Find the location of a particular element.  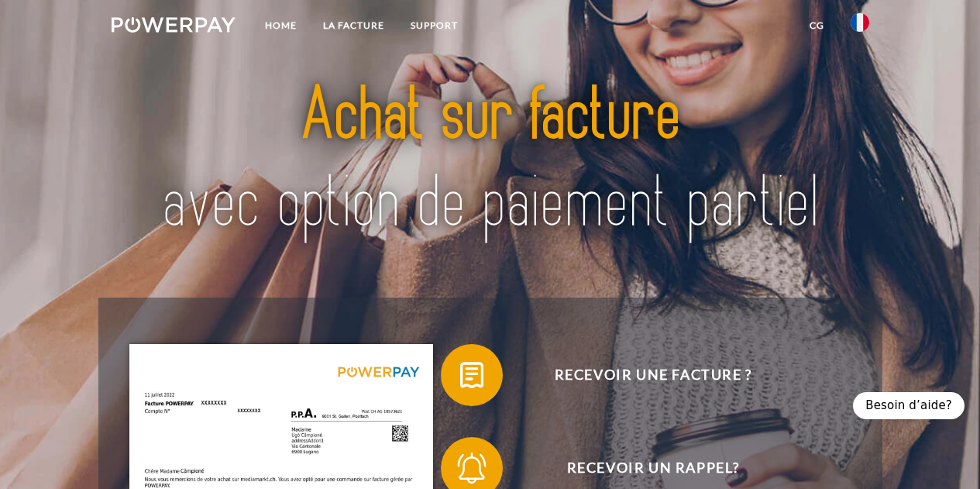

a: LA FACTURE is located at coordinates (353, 26).